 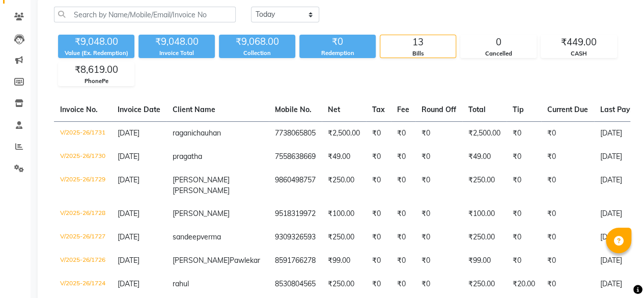 I want to click on td: V/2025-26/1729, so click(x=82, y=186).